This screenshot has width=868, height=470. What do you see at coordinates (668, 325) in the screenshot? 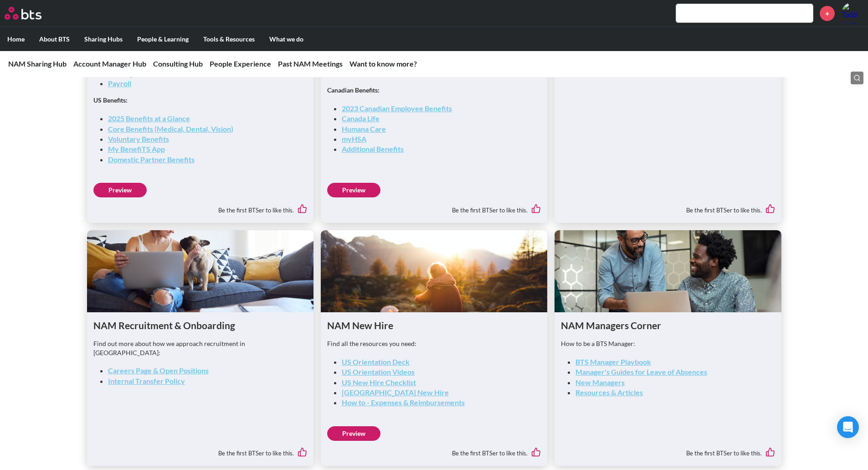
I see `h1: NAM Managers Corner` at bounding box center [668, 325].